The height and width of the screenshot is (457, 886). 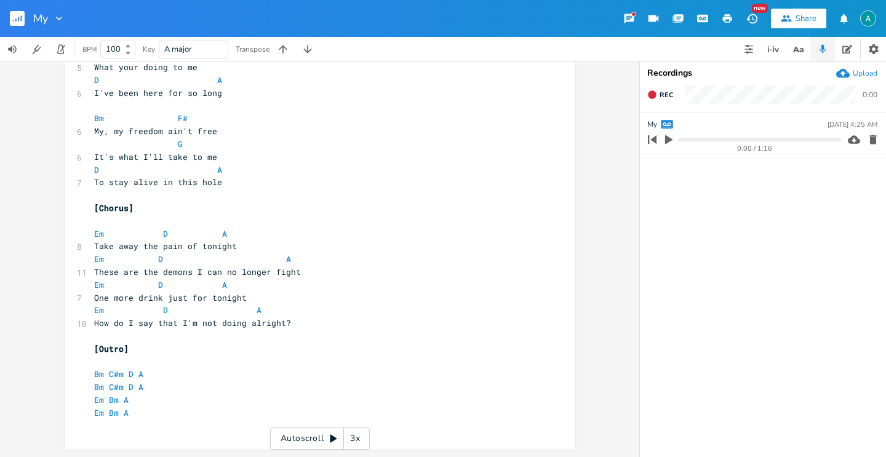 I want to click on div: 3x, so click(x=355, y=438).